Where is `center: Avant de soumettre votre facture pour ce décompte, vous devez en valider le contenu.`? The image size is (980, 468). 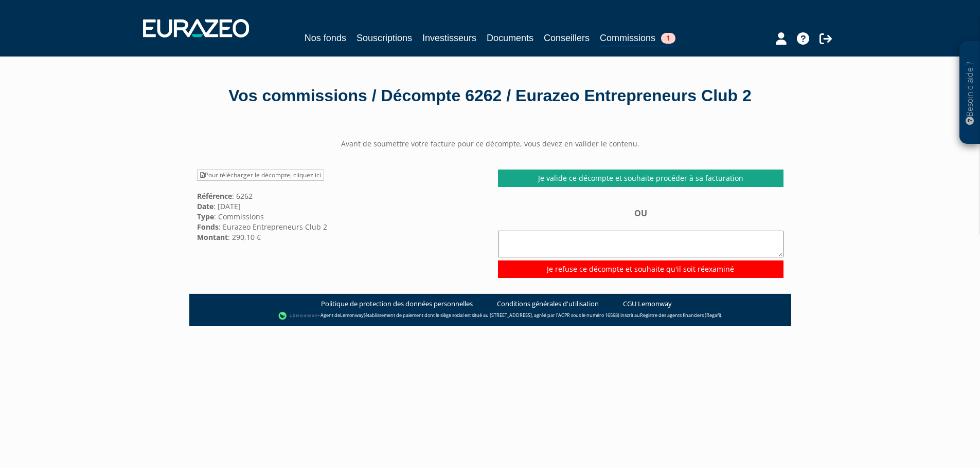
center: Avant de soumettre votre facture pour ce décompte, vous devez en valider le contenu. is located at coordinates (490, 144).